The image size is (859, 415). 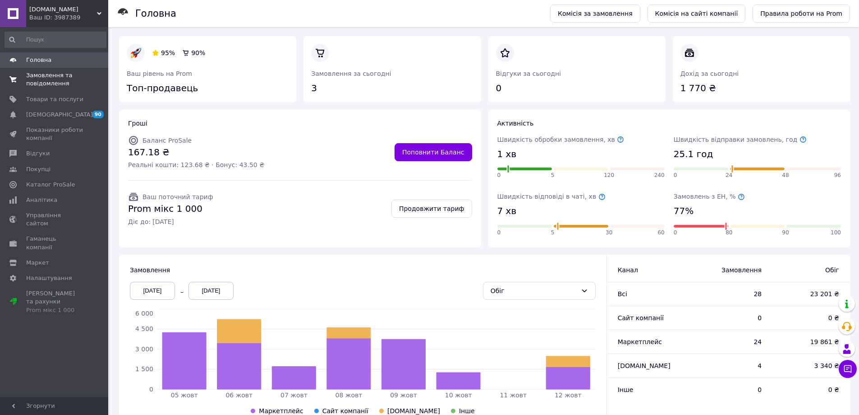 What do you see at coordinates (810, 365) in the screenshot?
I see `span: 3 340 ₴` at bounding box center [810, 365].